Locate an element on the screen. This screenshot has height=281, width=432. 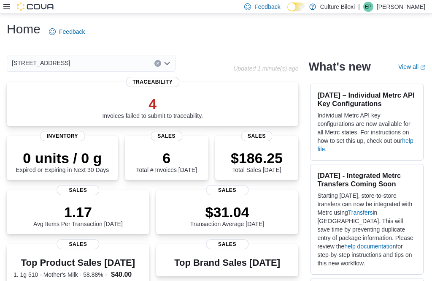
span: Traceability is located at coordinates (152, 82).